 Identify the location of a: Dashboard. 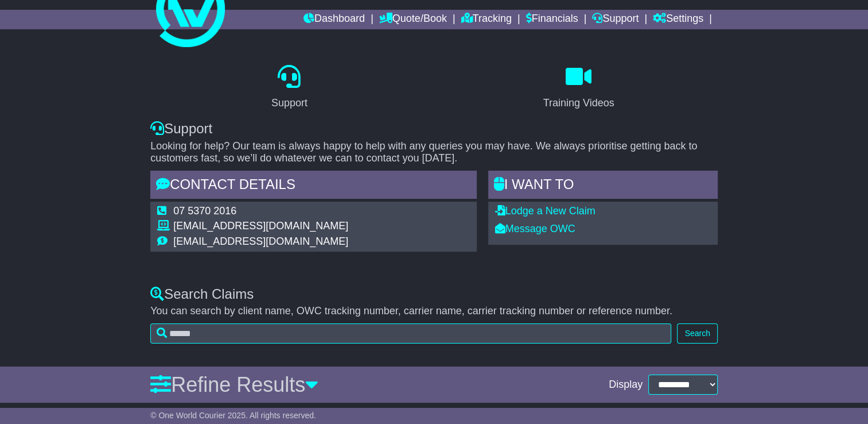
(334, 19).